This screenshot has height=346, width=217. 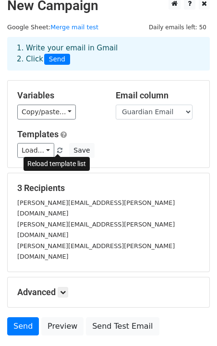 What do you see at coordinates (193, 323) in the screenshot?
I see `div: Chat Widget` at bounding box center [193, 323].